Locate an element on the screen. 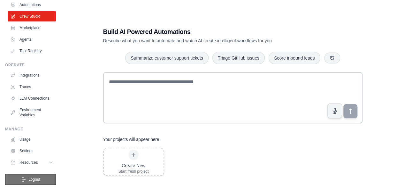 The image size is (404, 190). a: LLM Connections is located at coordinates (32, 98).